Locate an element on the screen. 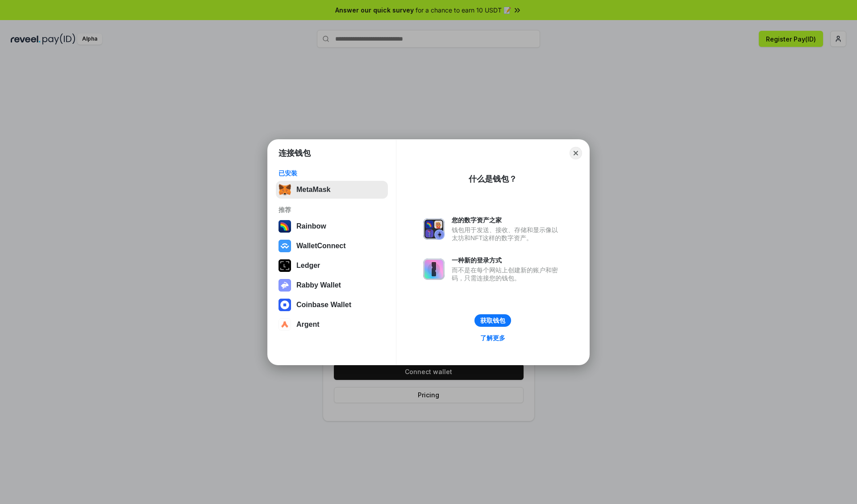 This screenshot has width=857, height=504. button: Rainbow is located at coordinates (331, 226).